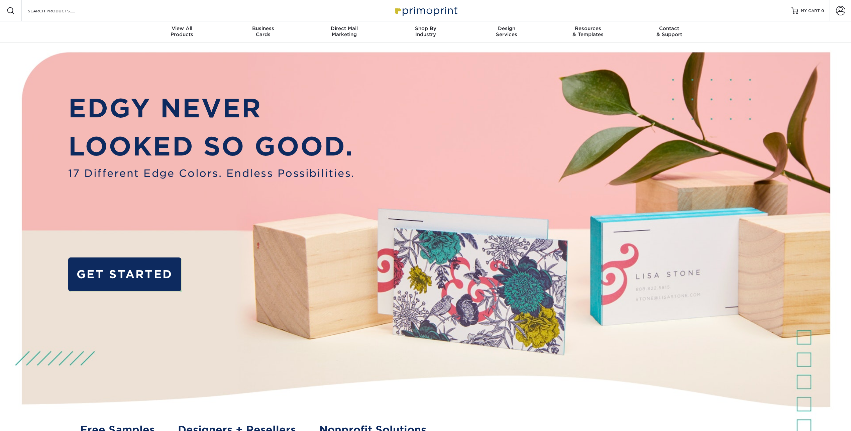 This screenshot has width=851, height=431. I want to click on span: 0, so click(823, 11).